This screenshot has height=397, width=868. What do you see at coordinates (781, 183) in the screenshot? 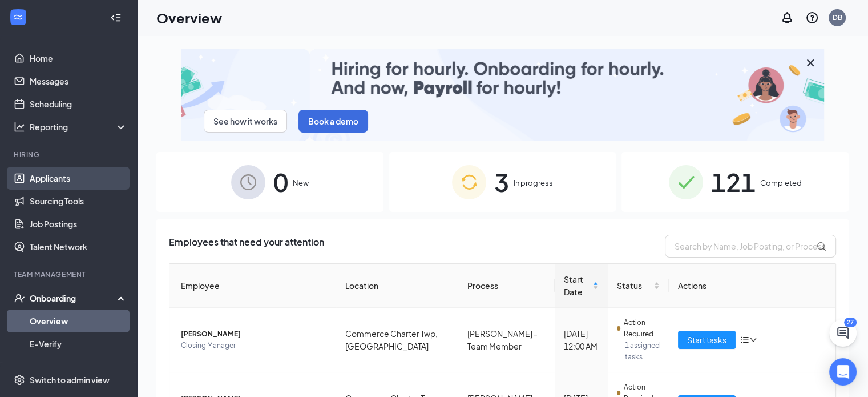
I see `span: Completed` at bounding box center [781, 183].